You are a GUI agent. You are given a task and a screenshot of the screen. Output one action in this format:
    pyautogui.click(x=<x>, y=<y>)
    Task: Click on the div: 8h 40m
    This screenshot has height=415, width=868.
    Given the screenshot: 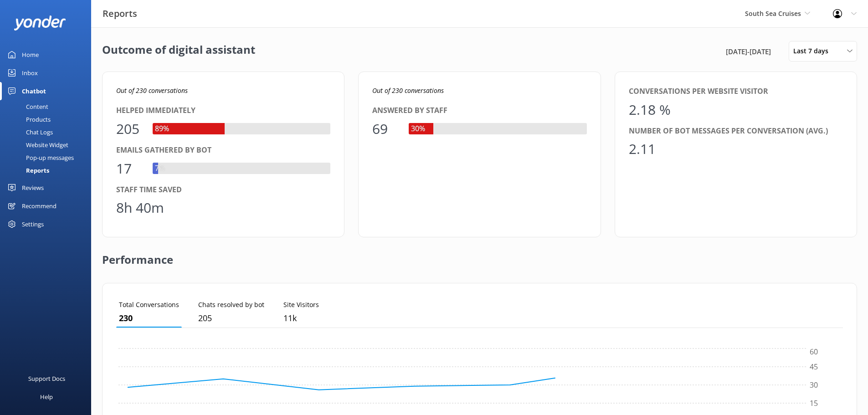 What is the action you would take?
    pyautogui.click(x=140, y=208)
    